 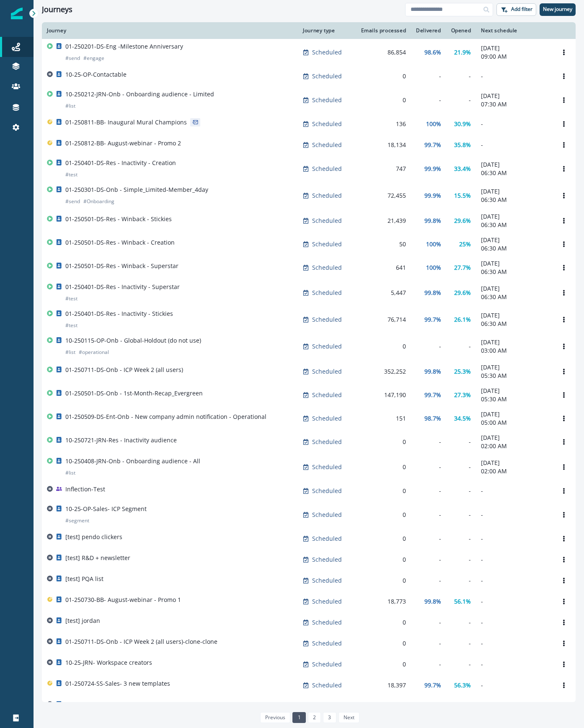 I want to click on p: Legacy, so click(x=75, y=704).